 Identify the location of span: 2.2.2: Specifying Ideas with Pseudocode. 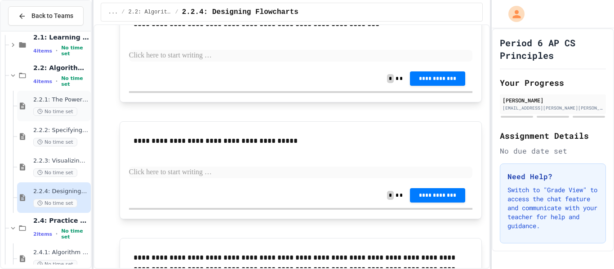
(61, 130).